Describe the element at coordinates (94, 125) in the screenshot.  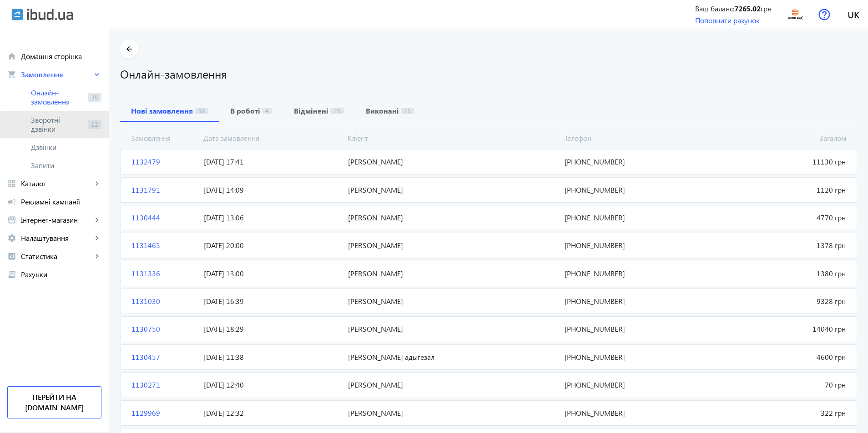
I see `span: 12` at that location.